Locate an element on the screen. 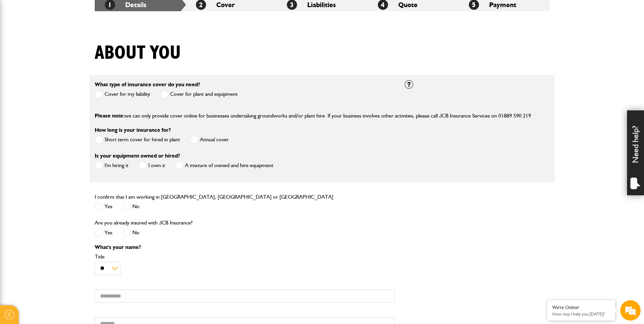 Image resolution: width=644 pixels, height=324 pixels. p: What's your name? is located at coordinates (244, 247).